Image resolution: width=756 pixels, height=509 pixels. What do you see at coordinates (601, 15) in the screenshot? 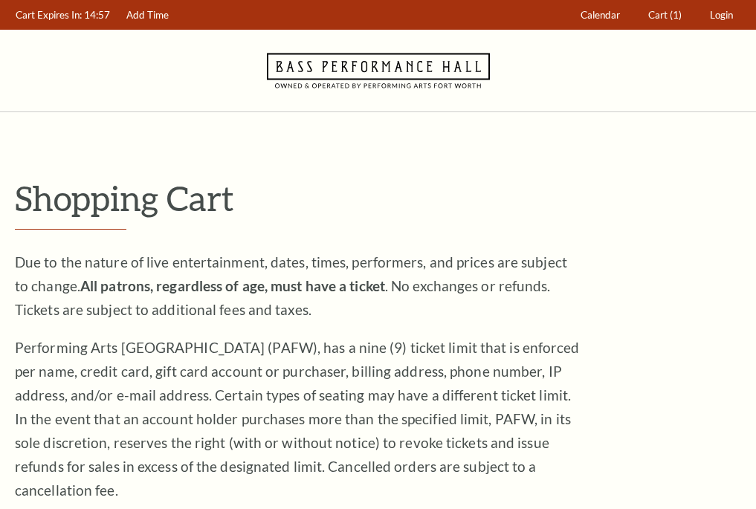
I see `a: Calendar` at bounding box center [601, 15].